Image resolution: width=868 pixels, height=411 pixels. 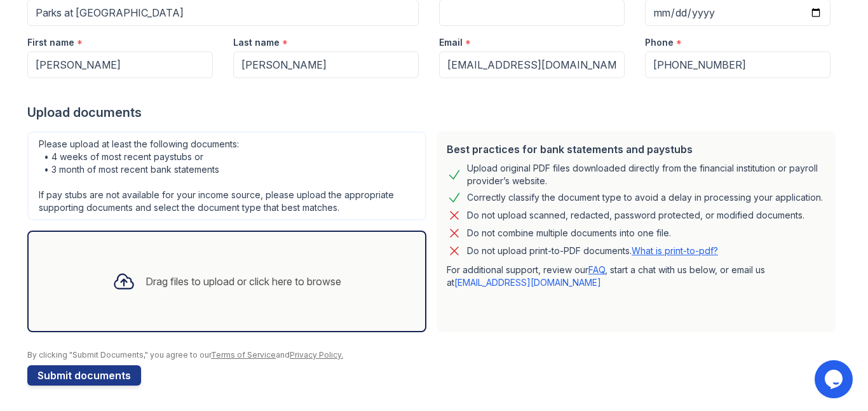 What do you see at coordinates (675, 250) in the screenshot?
I see `a: What is print-to-pdf?` at bounding box center [675, 250].